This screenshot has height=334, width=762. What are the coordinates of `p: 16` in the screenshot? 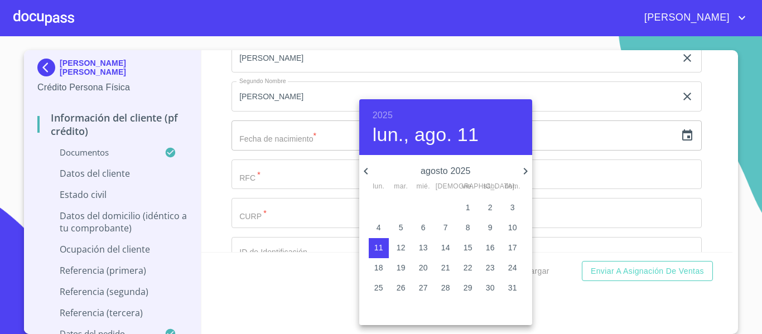 It's located at (491, 248).